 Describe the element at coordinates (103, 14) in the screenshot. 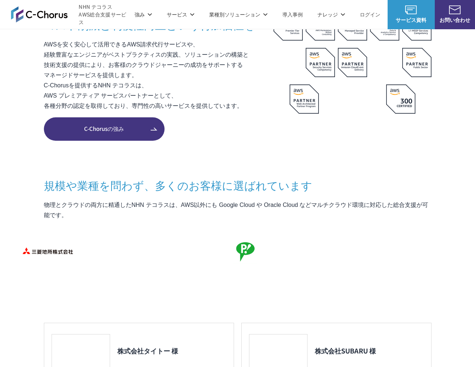

I see `span: NHN テコラス AWS総合支援サービス` at that location.